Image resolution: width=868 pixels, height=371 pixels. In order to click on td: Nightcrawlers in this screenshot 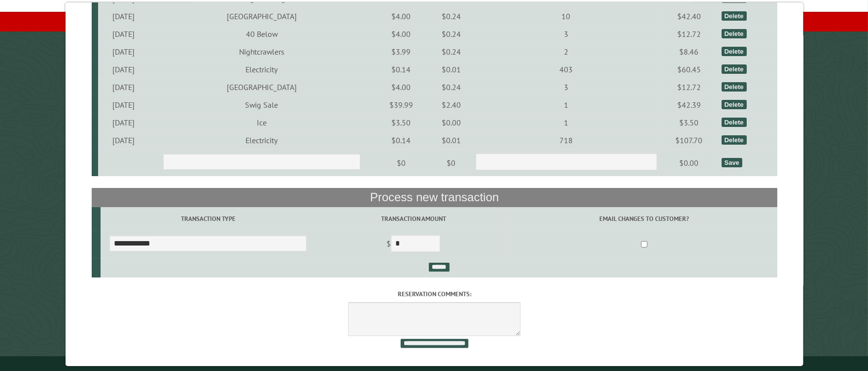, I will do `click(261, 52)`.